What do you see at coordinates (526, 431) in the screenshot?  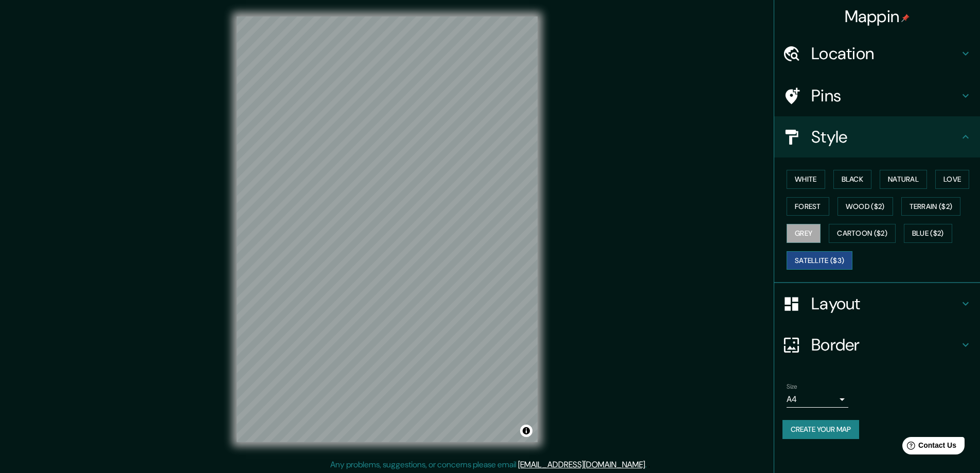 I see `button: Toggle attribution` at bounding box center [526, 431].